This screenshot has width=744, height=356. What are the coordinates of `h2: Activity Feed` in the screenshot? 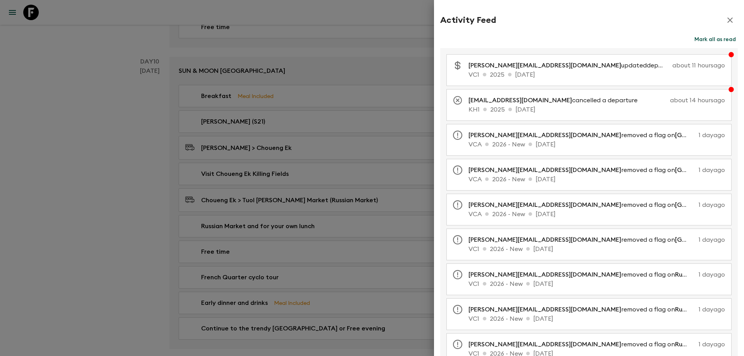 It's located at (468, 20).